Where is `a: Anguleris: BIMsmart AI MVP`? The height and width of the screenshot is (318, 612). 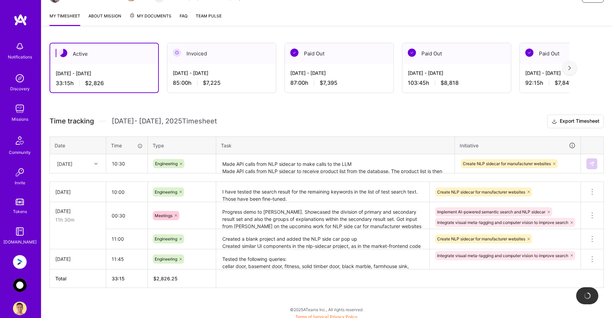
a: Anguleris: BIMsmart AI MVP is located at coordinates (20, 262).